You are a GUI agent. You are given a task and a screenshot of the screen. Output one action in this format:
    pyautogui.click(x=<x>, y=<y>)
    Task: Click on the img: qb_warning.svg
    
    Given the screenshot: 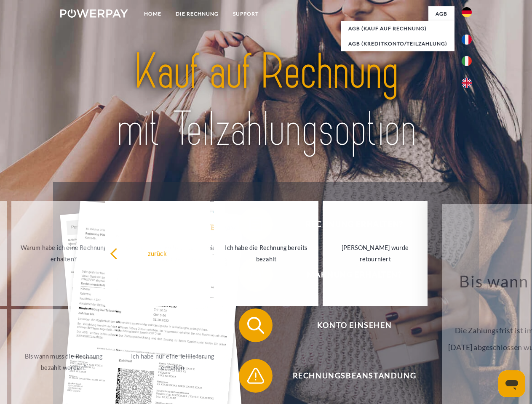 What is the action you would take?
    pyautogui.click(x=255, y=376)
    